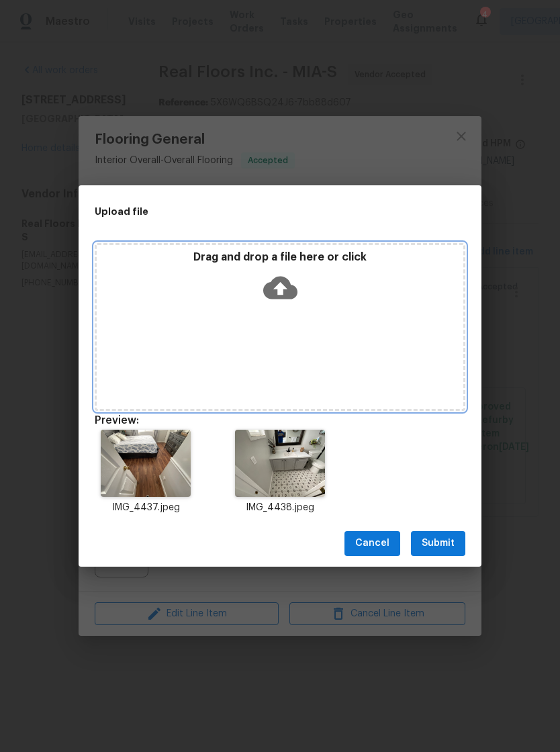  What do you see at coordinates (280, 257) in the screenshot?
I see `p: Drag and drop a file here or click` at bounding box center [280, 257].